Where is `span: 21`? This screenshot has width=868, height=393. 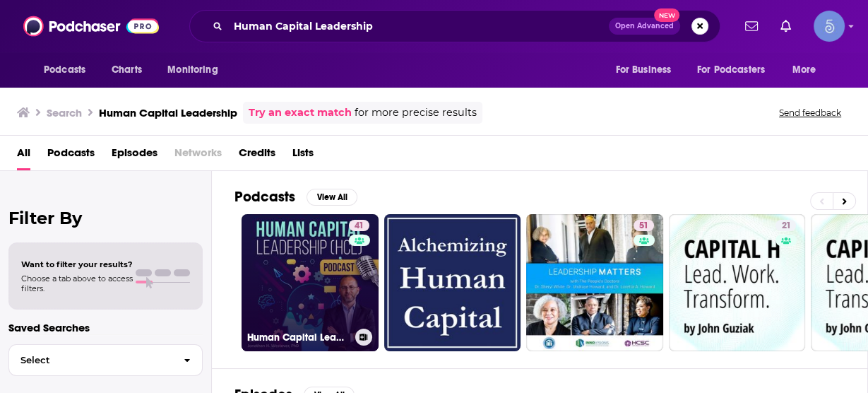 span: 21 is located at coordinates (785, 226).